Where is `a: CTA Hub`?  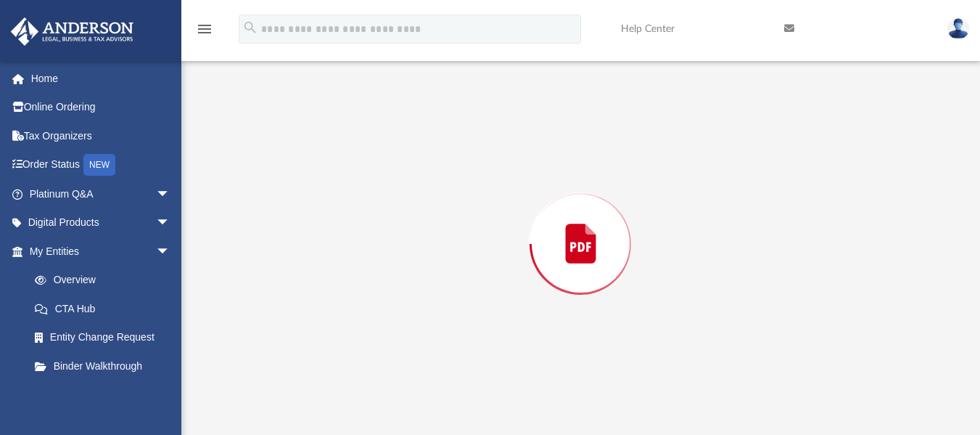
a: CTA Hub is located at coordinates (106, 308).